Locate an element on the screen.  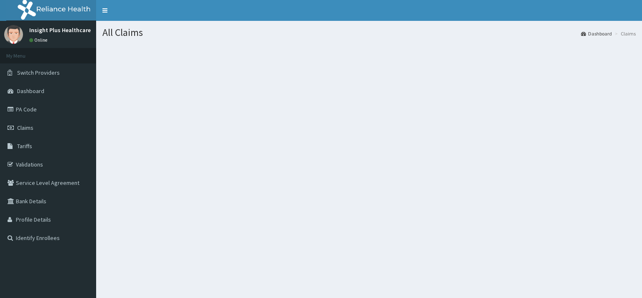
span: Tariffs is located at coordinates (25, 146).